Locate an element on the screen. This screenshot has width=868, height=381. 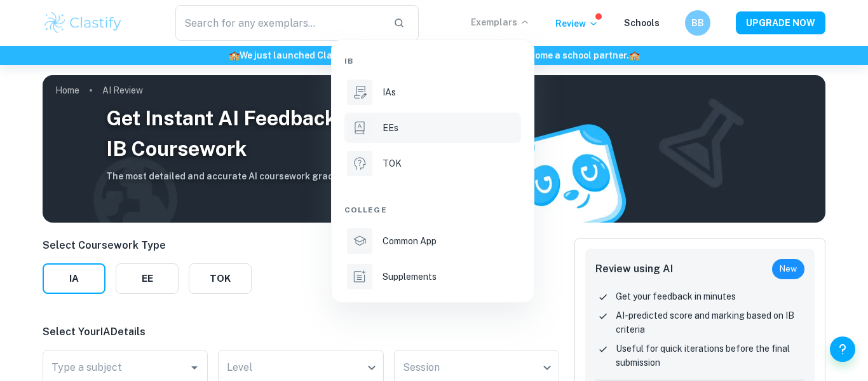
p: IAs is located at coordinates (389, 92).